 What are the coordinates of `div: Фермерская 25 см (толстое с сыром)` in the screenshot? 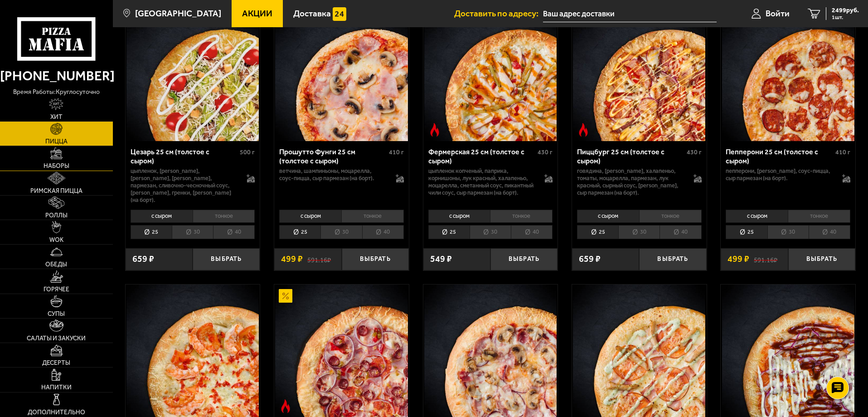 It's located at (481, 156).